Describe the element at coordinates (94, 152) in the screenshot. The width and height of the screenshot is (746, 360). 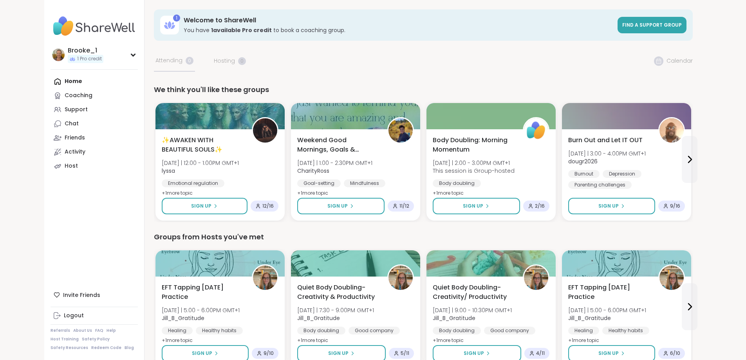
I see `a: Activity` at that location.